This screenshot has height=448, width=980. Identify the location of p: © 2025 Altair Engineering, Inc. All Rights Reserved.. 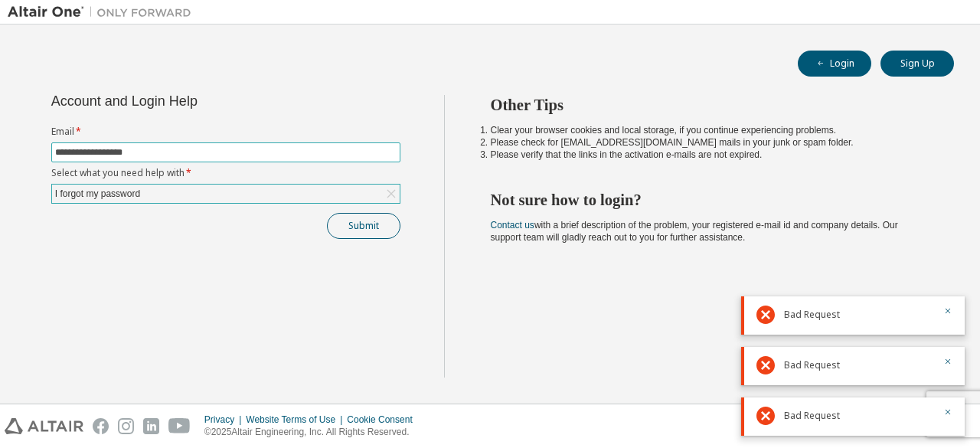
(313, 432).